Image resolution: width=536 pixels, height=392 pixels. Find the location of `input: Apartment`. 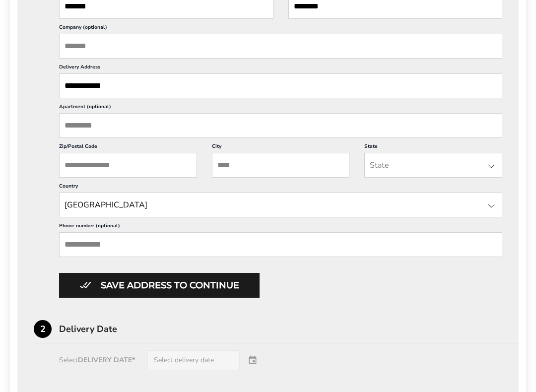

input: Apartment is located at coordinates (280, 125).